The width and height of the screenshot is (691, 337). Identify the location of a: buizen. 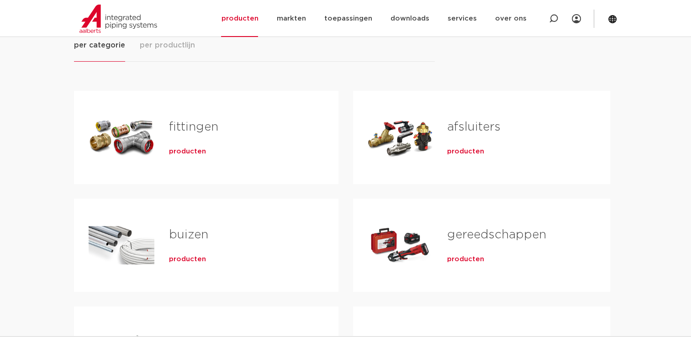
(189, 235).